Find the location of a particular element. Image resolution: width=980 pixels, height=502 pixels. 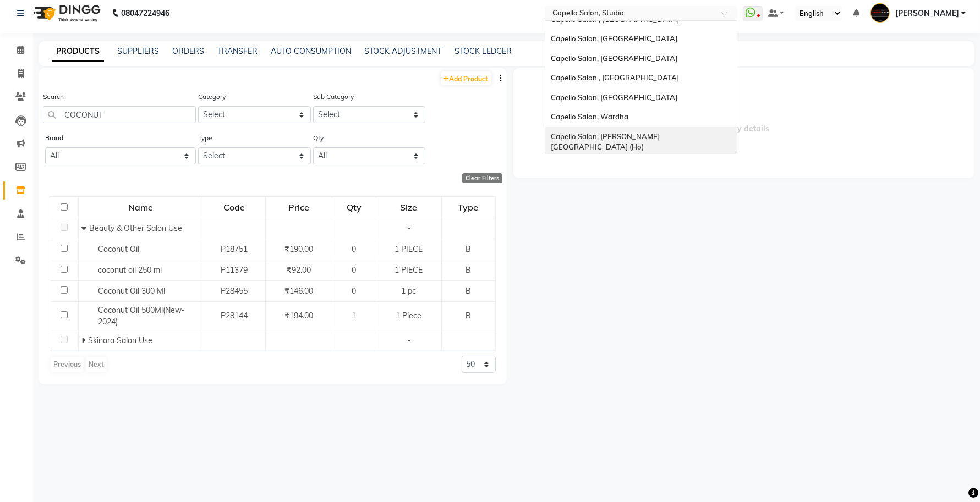

span: P18751 is located at coordinates (234, 249).